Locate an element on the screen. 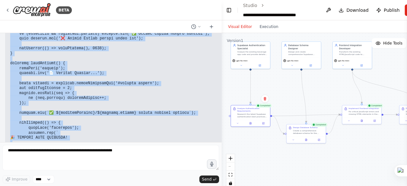  div: BETA is located at coordinates (64, 10).